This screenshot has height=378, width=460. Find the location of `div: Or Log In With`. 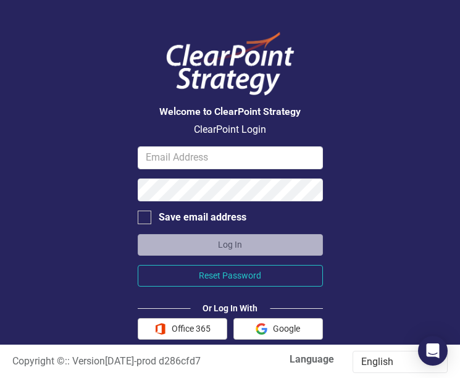

div: Or Log In With is located at coordinates (230, 308).